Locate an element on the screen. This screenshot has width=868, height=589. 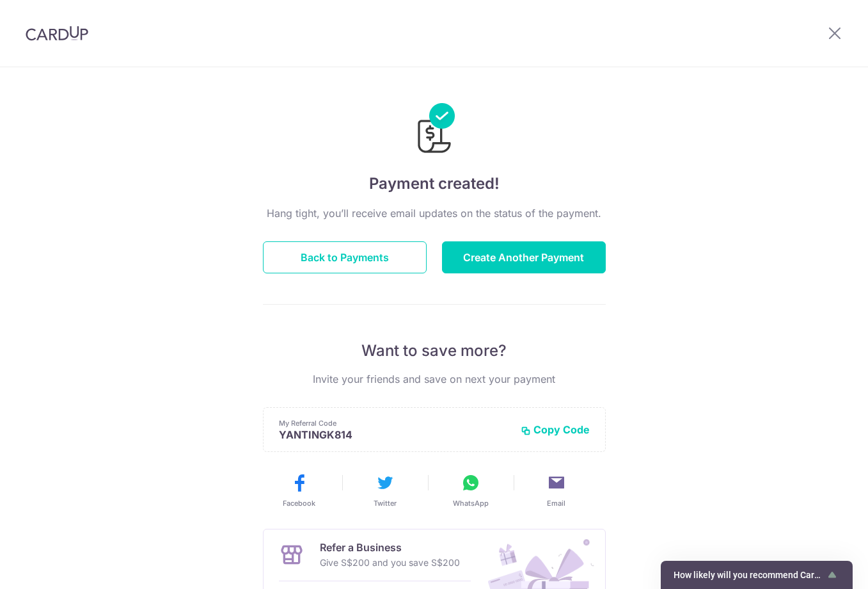
span: Facebook is located at coordinates (299, 503).